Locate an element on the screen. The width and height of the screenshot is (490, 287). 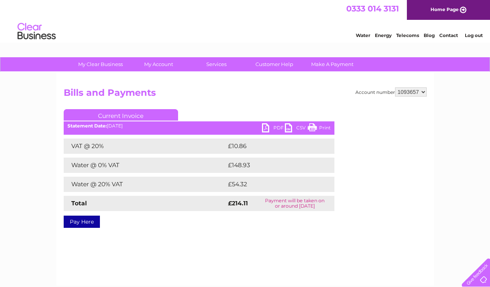
td: Water @ 0% VAT is located at coordinates (145, 165).